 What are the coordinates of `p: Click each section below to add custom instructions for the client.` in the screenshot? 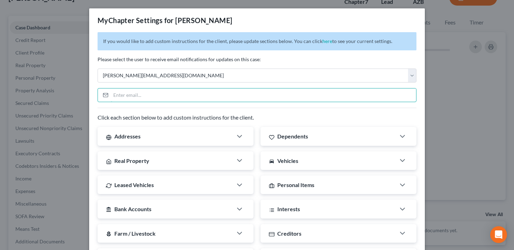 It's located at (257, 117).